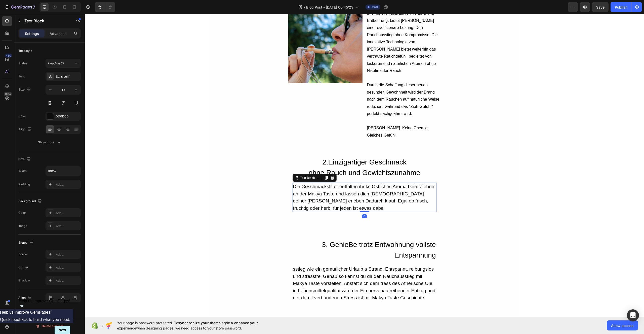 Image resolution: width=644 pixels, height=334 pixels. Describe the element at coordinates (22, 76) in the screenshot. I see `div: Font` at that location.